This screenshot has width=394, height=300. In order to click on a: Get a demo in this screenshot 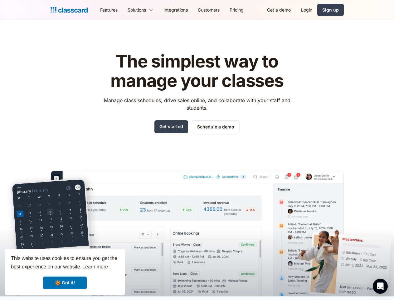, I will do `click(279, 10)`.